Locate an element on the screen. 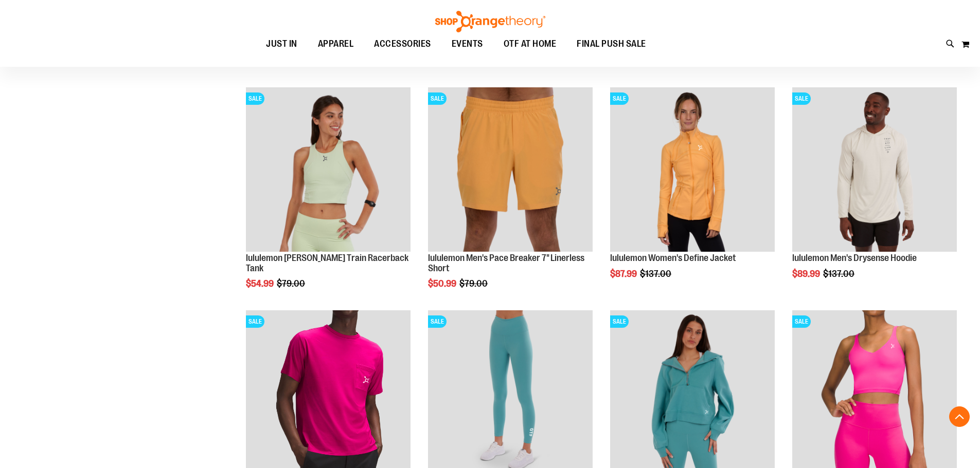  a: EVENTS is located at coordinates (467, 44).